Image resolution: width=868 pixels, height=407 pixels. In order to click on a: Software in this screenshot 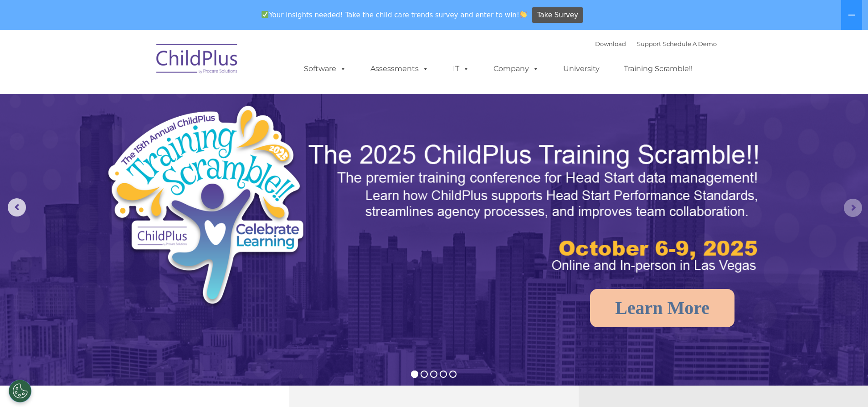, I will do `click(325, 69)`.